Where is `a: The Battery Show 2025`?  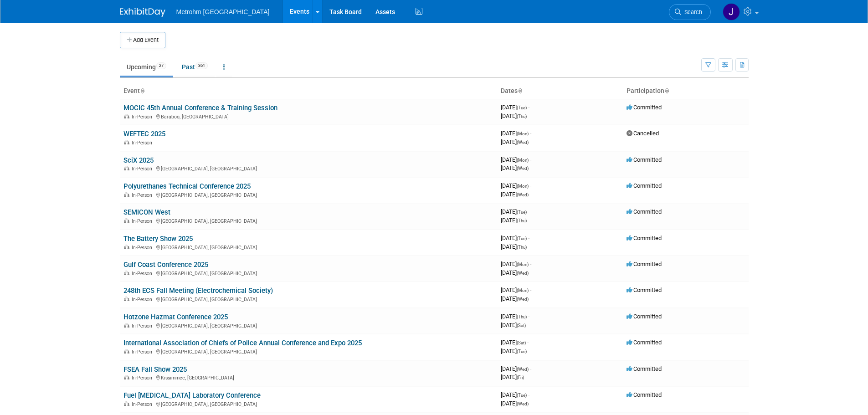 a: The Battery Show 2025 is located at coordinates (158, 238).